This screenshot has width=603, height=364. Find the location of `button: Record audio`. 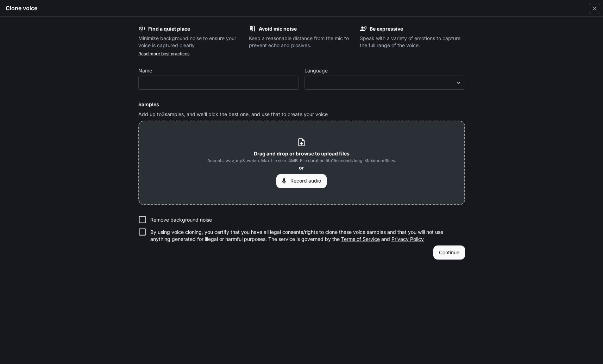

button: Record audio is located at coordinates (302, 181).